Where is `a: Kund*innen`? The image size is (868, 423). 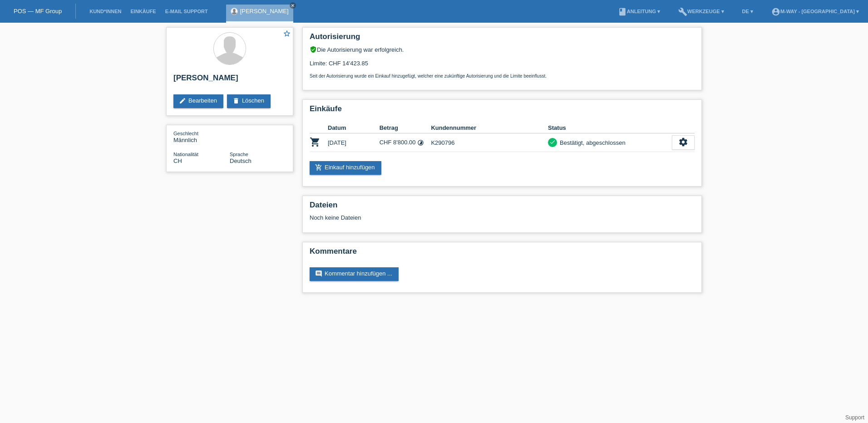 a: Kund*innen is located at coordinates (105, 12).